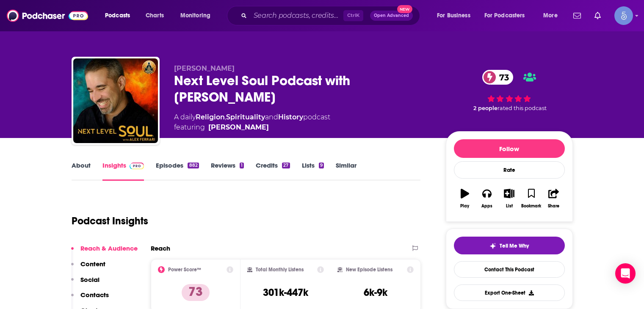 The width and height of the screenshot is (644, 309). I want to click on div: Share, so click(553, 206).